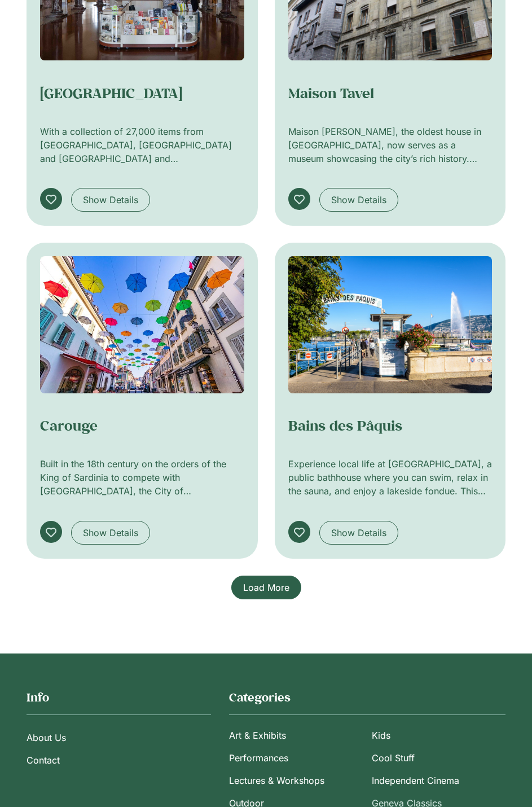 The width and height of the screenshot is (532, 807). I want to click on a: Carouge, so click(68, 424).